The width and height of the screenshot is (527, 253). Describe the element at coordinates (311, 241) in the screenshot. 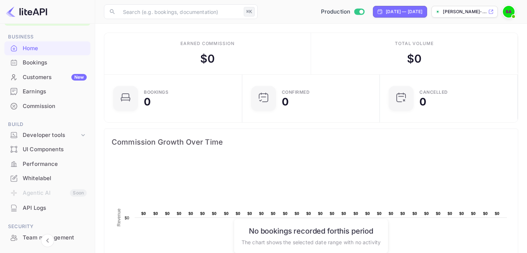

I see `p: The chart shows the selected date range with no activity` at that location.